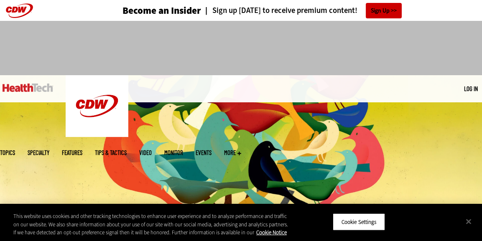 The height and width of the screenshot is (241, 482). Describe the element at coordinates (151, 225) in the screenshot. I see `div: This website uses cookies and other tracking technologies to enhance user experience and to analy...` at that location.